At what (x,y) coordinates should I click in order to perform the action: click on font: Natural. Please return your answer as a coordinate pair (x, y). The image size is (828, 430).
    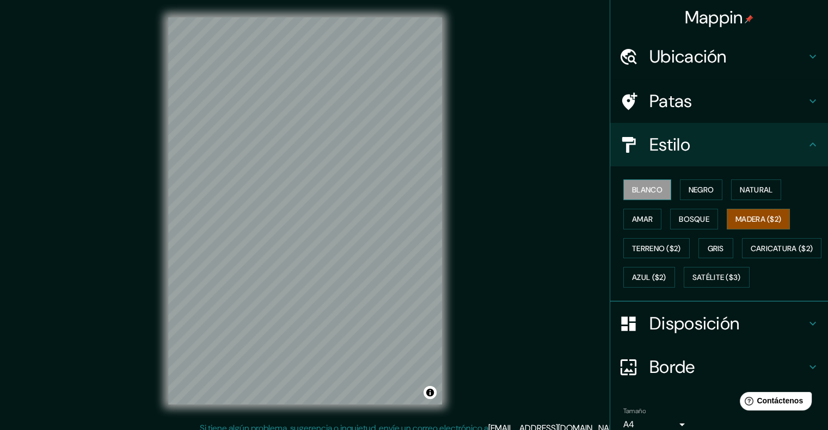
    Looking at the image, I should click on (756, 190).